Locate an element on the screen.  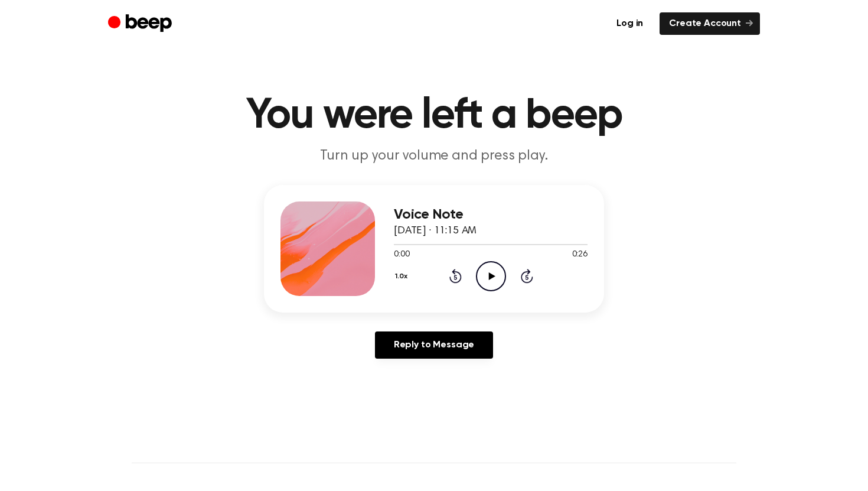
h3: Voice Note is located at coordinates (491, 214).